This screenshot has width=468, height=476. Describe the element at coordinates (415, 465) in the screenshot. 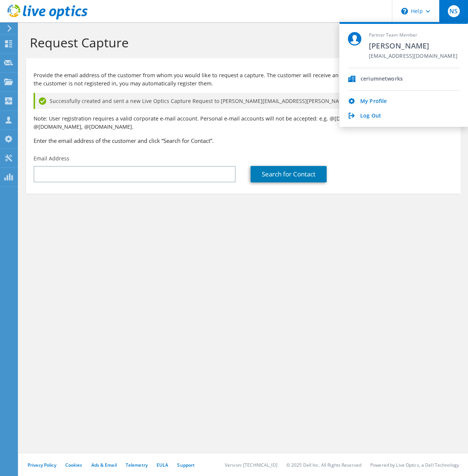

I see `li: Powered by Live Optics, a Dell Technology` at that location.